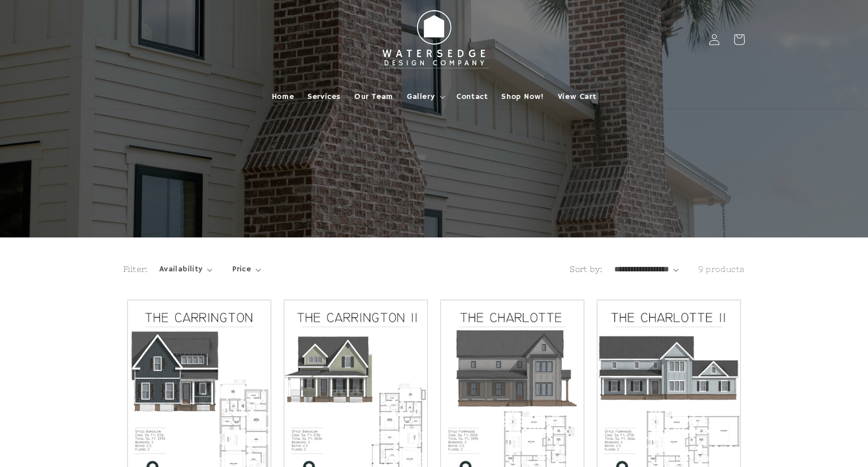 This screenshot has height=467, width=868. Describe the element at coordinates (283, 97) in the screenshot. I see `span: Home` at that location.